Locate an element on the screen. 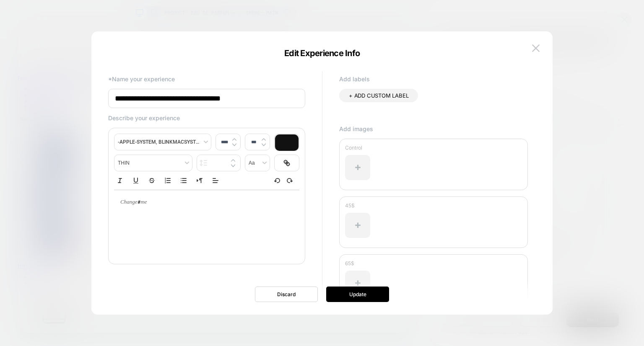 The image size is (644, 346). img: line height is located at coordinates (203, 163).